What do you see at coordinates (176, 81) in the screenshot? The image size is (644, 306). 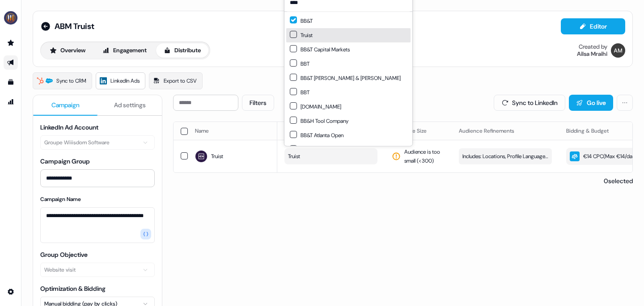 I see `a: Export to CSV` at bounding box center [176, 81].